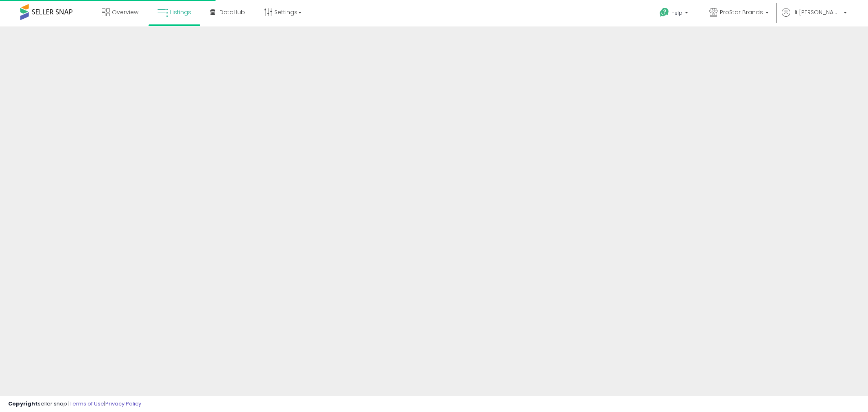 The height and width of the screenshot is (412, 868). What do you see at coordinates (232, 12) in the screenshot?
I see `span: DataHub` at bounding box center [232, 12].